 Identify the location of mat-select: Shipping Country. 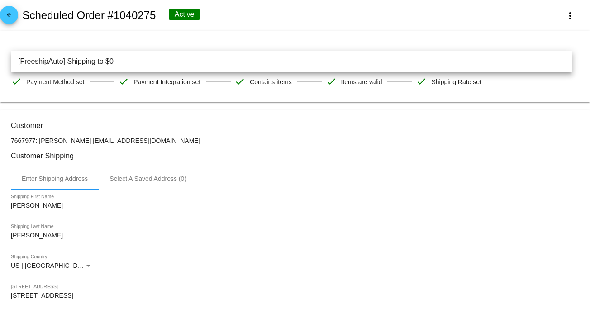
(52, 266).